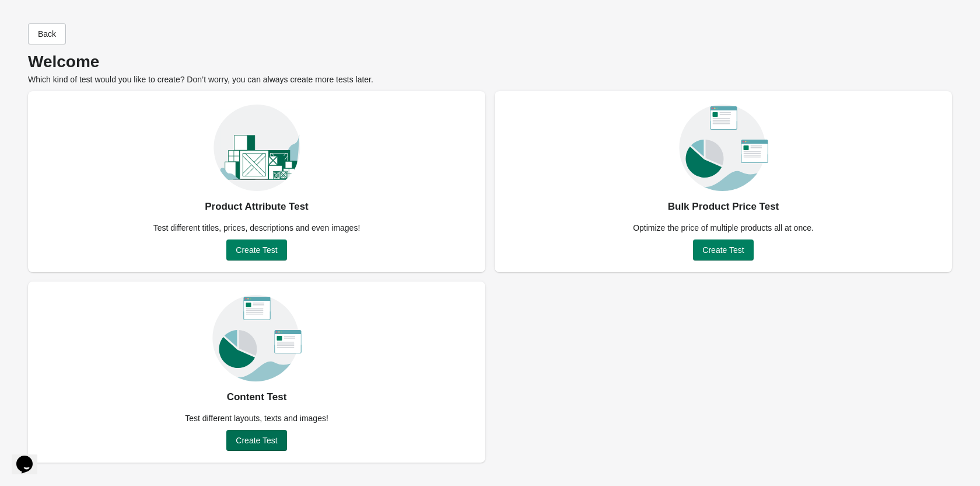  What do you see at coordinates (46, 34) in the screenshot?
I see `button: Back` at bounding box center [46, 34].